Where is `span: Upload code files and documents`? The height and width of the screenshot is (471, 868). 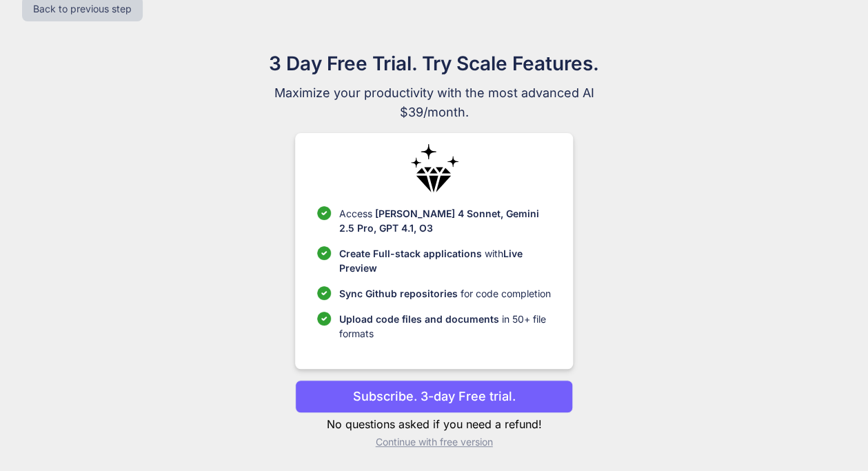
span: Upload code files and documents is located at coordinates (420, 318).